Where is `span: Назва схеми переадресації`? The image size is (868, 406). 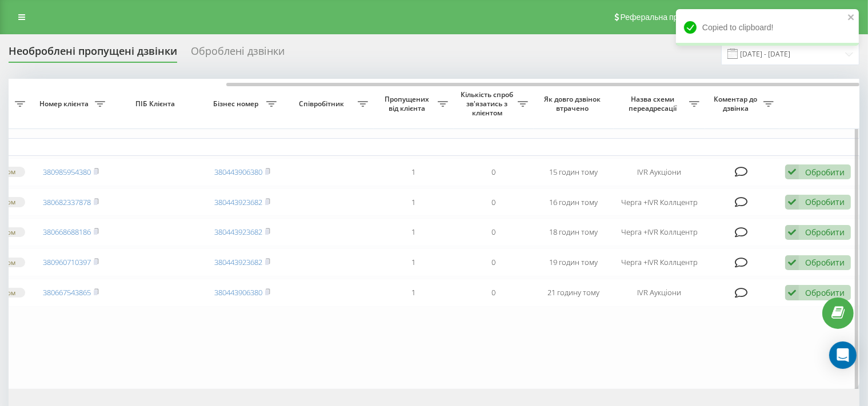
span: Назва схеми переадресації is located at coordinates (654, 103).